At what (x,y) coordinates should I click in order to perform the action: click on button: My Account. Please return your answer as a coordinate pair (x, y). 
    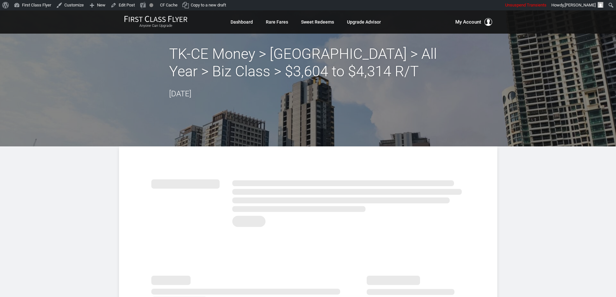
    Looking at the image, I should click on (474, 22).